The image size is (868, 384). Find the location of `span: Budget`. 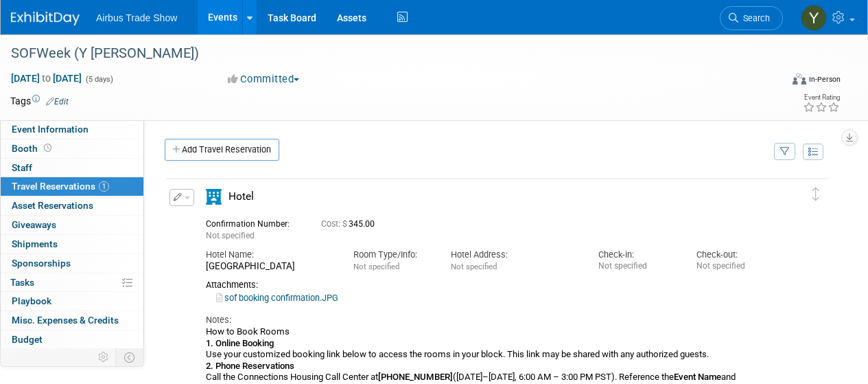

span: Budget is located at coordinates (27, 339).